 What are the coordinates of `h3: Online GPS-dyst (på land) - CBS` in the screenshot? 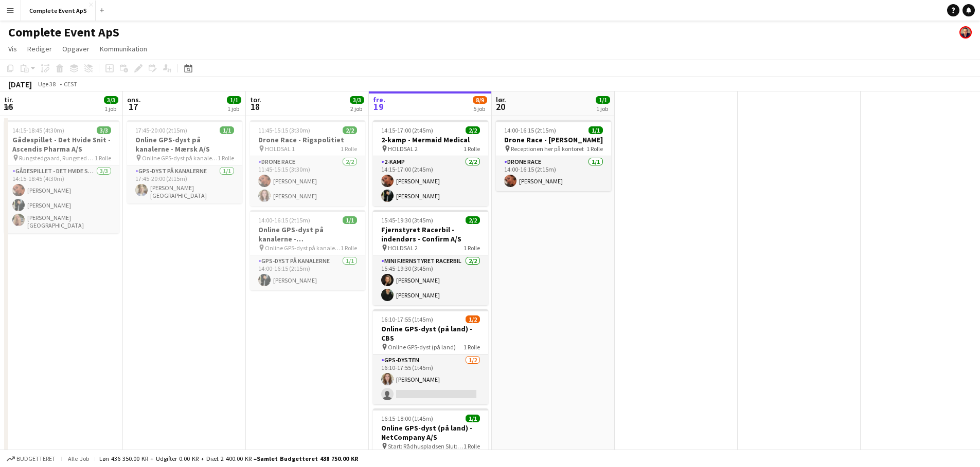 It's located at (431, 333).